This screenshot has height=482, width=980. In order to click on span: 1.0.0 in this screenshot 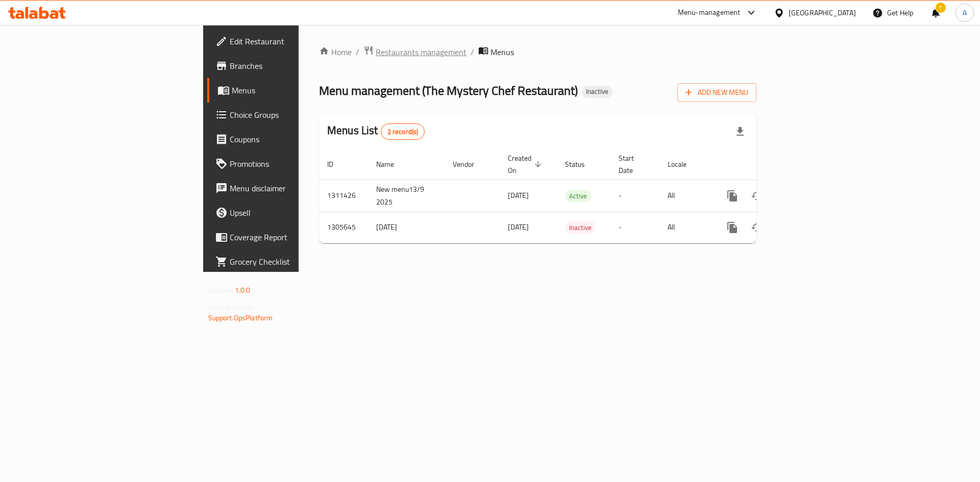, I will do `click(242, 290)`.